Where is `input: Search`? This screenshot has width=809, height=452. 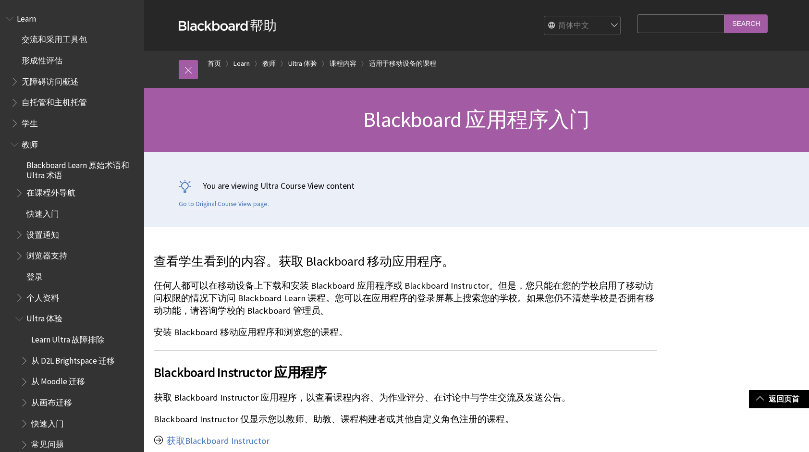
input: Search is located at coordinates (746, 24).